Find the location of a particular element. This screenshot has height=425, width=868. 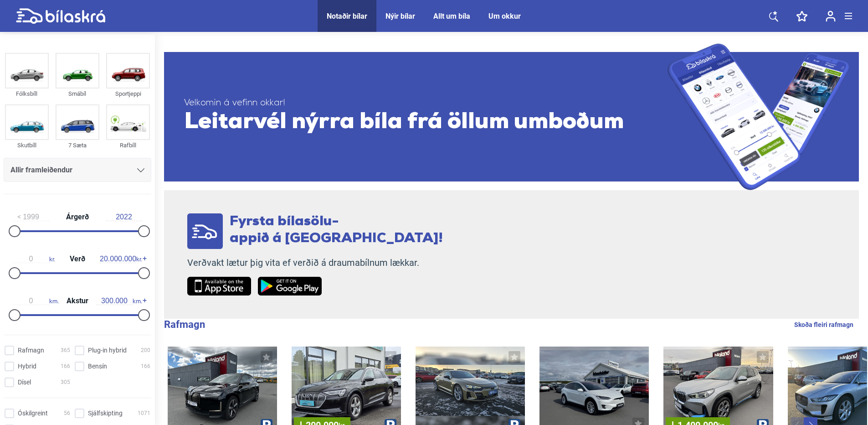

span: 305 is located at coordinates (65, 382).